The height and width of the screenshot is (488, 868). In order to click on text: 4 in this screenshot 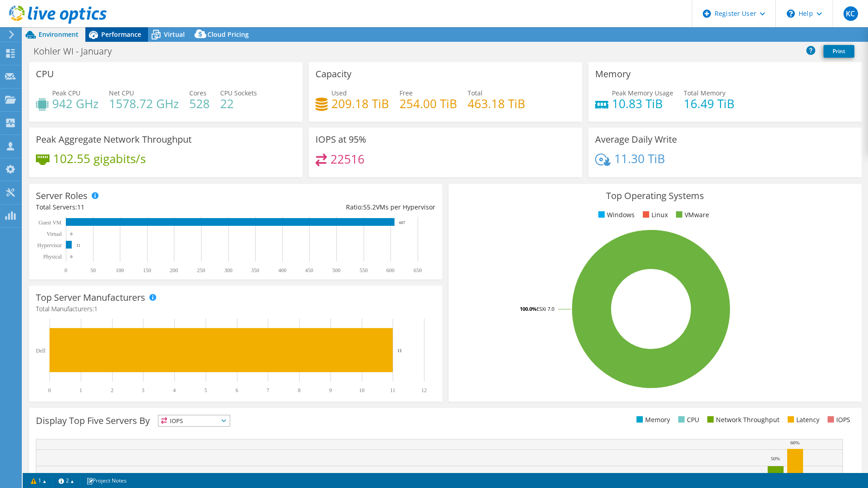, I will do `click(175, 390)`.